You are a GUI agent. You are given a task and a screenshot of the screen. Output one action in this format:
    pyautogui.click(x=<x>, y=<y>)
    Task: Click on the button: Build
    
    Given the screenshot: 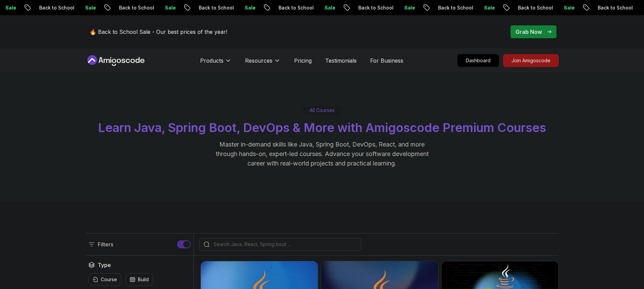 What is the action you would take?
    pyautogui.click(x=140, y=280)
    